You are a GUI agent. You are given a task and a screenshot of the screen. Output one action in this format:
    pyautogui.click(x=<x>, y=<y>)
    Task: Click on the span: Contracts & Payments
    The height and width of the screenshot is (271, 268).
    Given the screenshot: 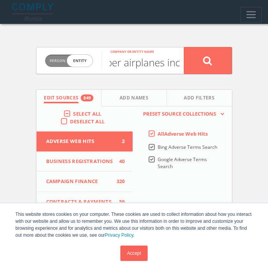 What is the action you would take?
    pyautogui.click(x=80, y=202)
    